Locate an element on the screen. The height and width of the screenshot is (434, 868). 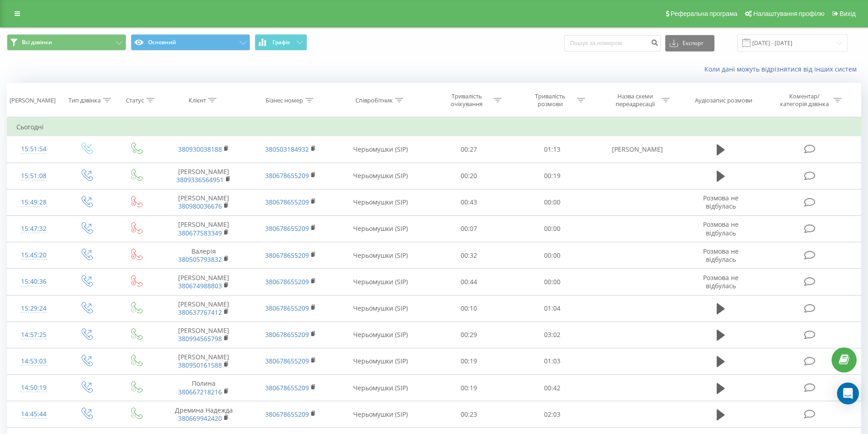
a: 380930038188 is located at coordinates (200, 149).